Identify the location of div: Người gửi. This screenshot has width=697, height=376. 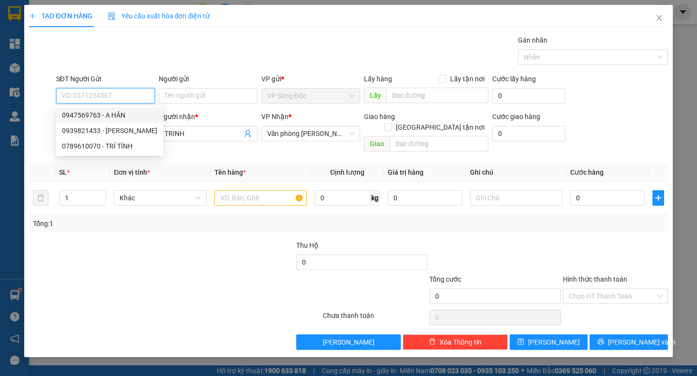
(208, 79).